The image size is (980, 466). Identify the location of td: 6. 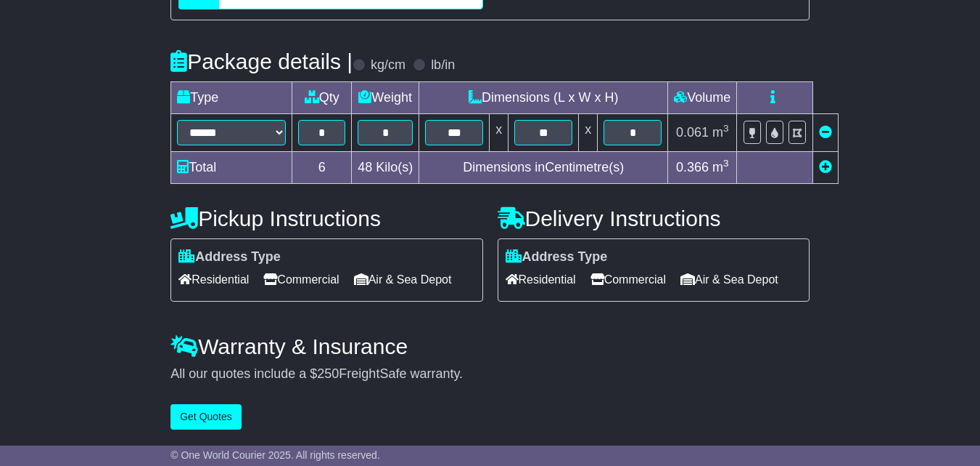
(322, 167).